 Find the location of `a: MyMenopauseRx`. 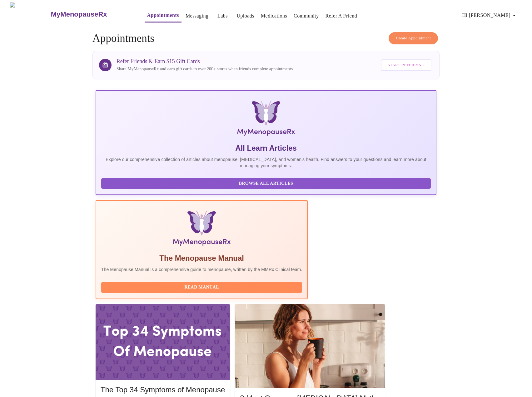

a: MyMenopauseRx is located at coordinates (91, 14).